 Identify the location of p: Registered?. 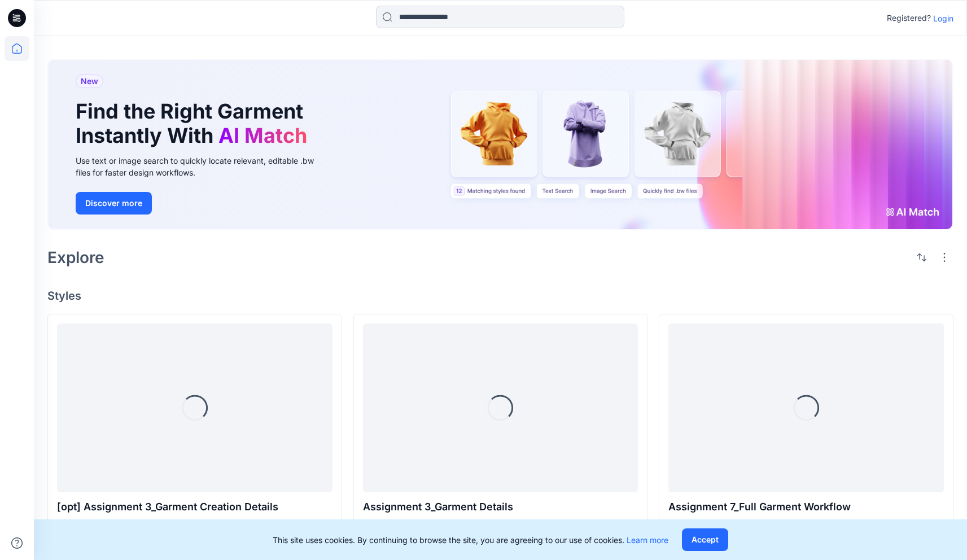
(909, 18).